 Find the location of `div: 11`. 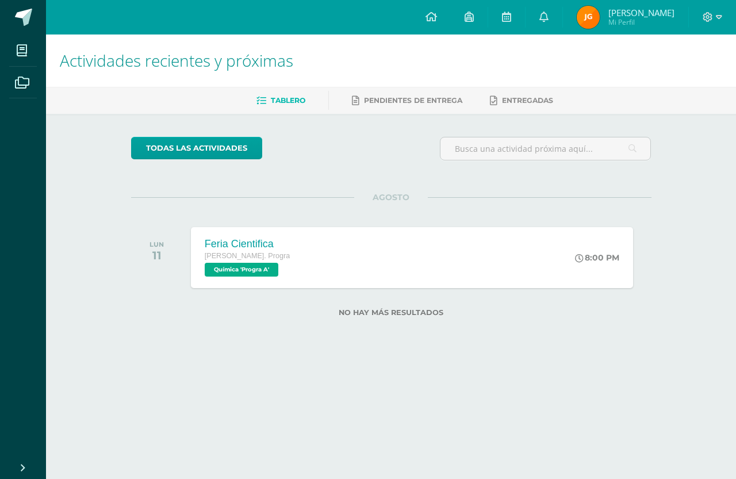

div: 11 is located at coordinates (156, 255).